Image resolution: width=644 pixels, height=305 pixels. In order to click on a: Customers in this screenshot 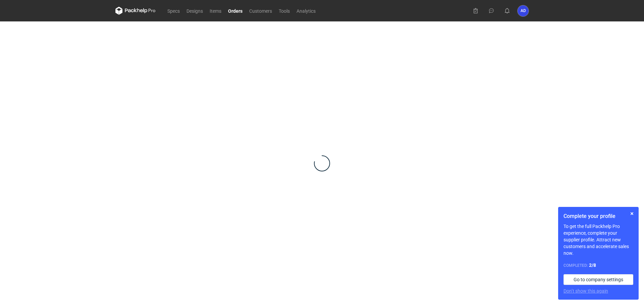, I will do `click(260, 11)`.